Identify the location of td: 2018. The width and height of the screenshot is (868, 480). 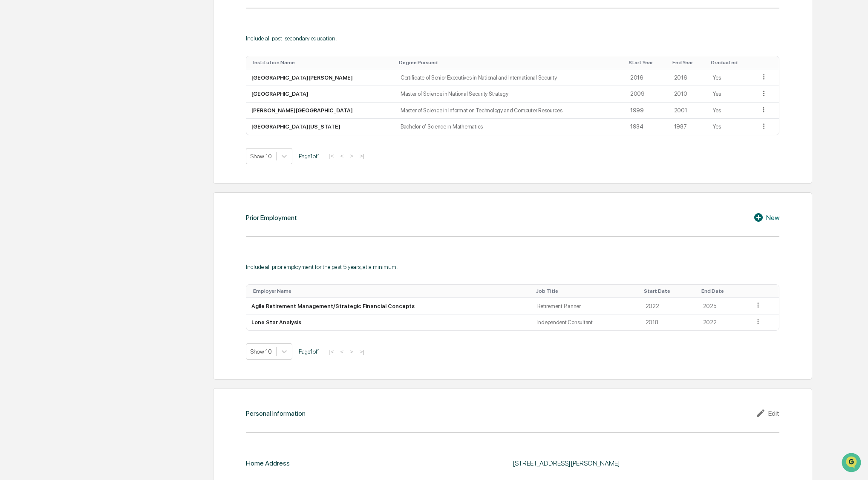
(669, 323).